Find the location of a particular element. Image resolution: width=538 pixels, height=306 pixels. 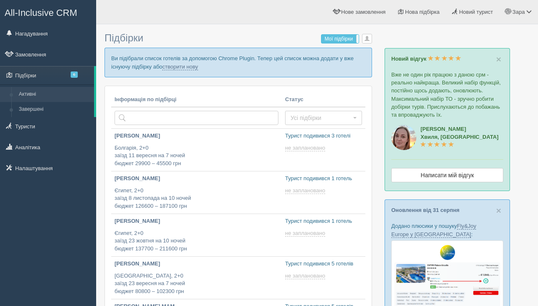

p: Турист подивився 5 готелів is located at coordinates (323, 264).